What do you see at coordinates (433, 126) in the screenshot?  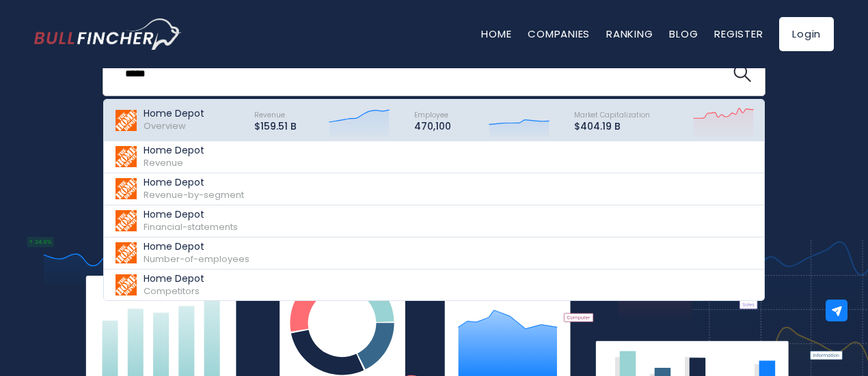 I see `p: 470,100` at bounding box center [433, 126].